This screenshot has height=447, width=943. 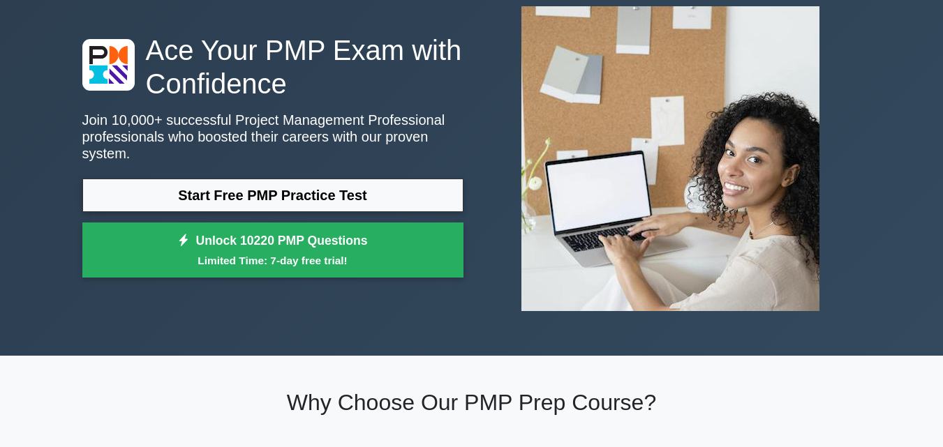 What do you see at coordinates (273, 250) in the screenshot?
I see `a: Unlock 10220 PMP QuestionsLimited Time: 7-day free trial!` at bounding box center [273, 250].